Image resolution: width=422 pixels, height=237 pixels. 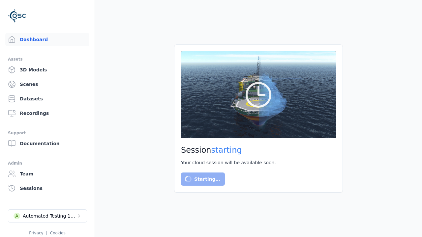 I want to click on button: Starting…, so click(x=203, y=179).